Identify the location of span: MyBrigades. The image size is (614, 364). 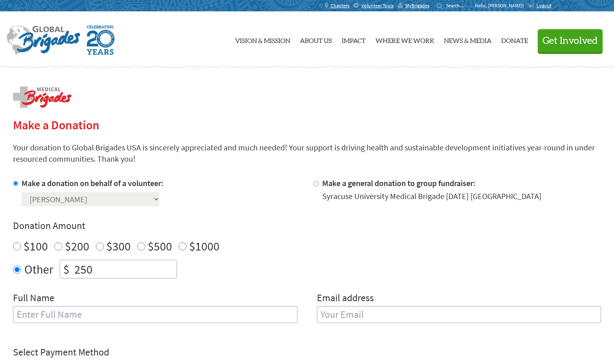
(417, 6).